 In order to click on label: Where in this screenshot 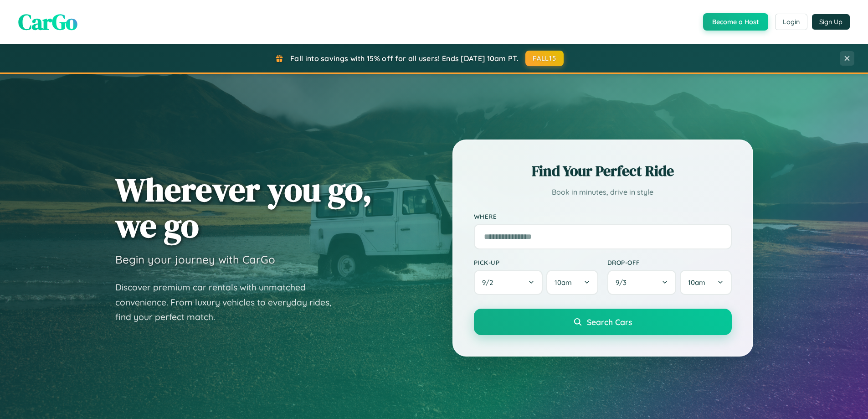, I will do `click(603, 216)`.